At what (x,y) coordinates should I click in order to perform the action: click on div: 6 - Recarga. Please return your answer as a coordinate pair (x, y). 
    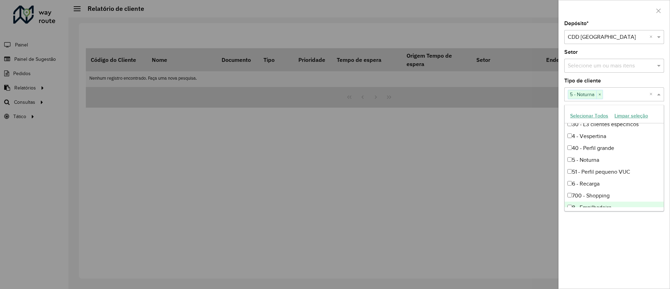
    Looking at the image, I should click on (615, 184).